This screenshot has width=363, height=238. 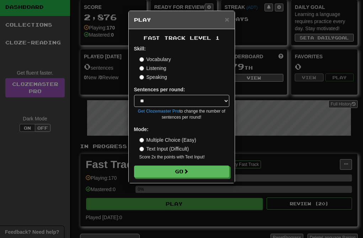 I want to click on h5: Play, so click(x=182, y=20).